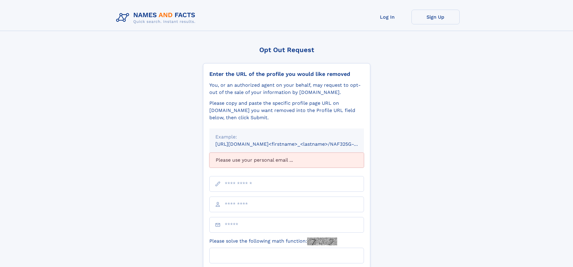 The height and width of the screenshot is (267, 573). I want to click on div: You, or an authorized agent on your behalf, may request to opt-out of the sale of your informatio..., so click(287, 89).